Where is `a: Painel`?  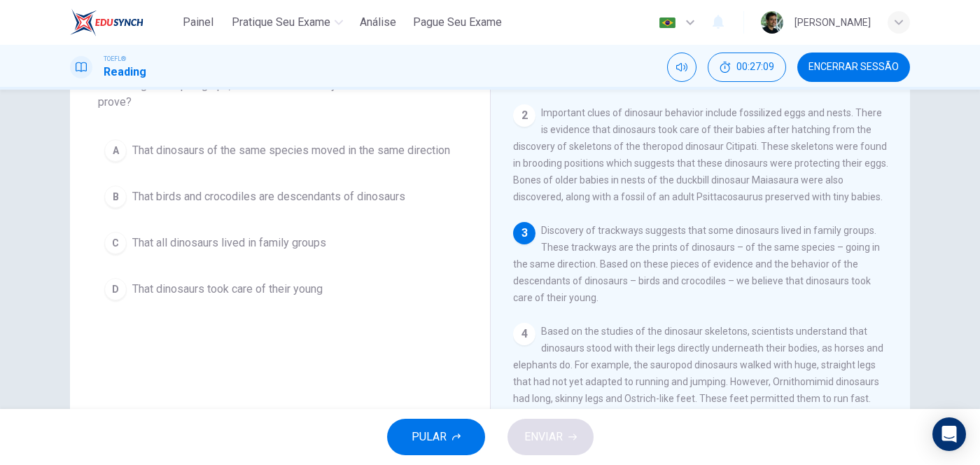 a: Painel is located at coordinates (198, 22).